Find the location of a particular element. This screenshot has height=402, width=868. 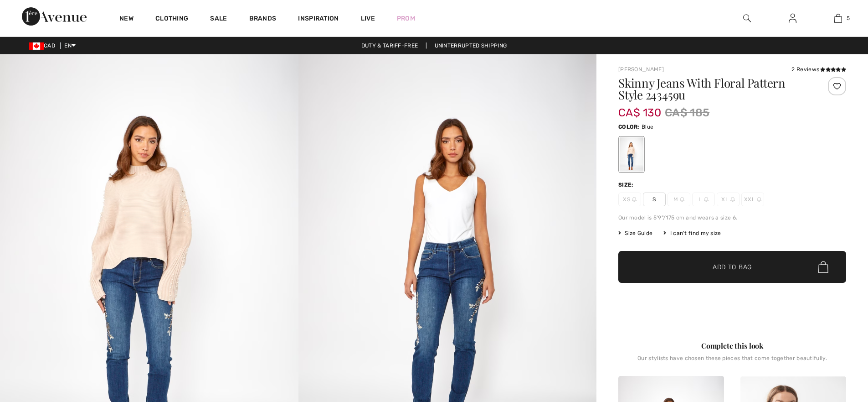

div: Complete this look is located at coordinates (732, 345).